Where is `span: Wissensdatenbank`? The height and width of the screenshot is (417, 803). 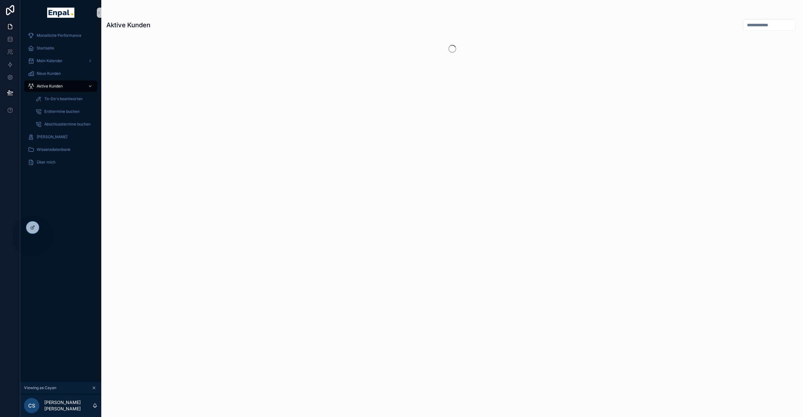 span: Wissensdatenbank is located at coordinates (53, 149).